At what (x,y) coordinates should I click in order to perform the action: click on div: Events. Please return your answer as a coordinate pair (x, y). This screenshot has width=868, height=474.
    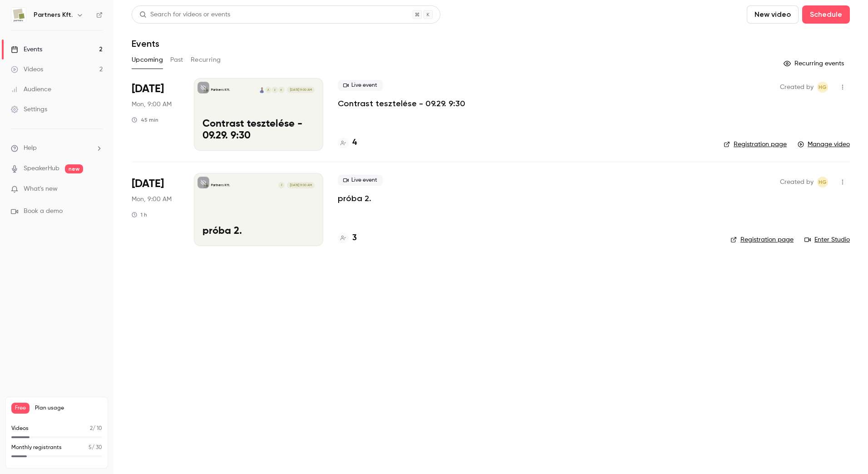
    Looking at the image, I should click on (26, 50).